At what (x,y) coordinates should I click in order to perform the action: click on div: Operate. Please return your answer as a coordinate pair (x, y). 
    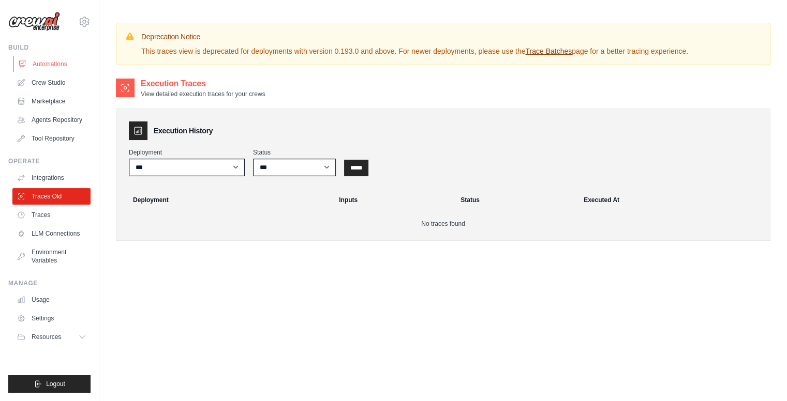
    Looking at the image, I should click on (49, 161).